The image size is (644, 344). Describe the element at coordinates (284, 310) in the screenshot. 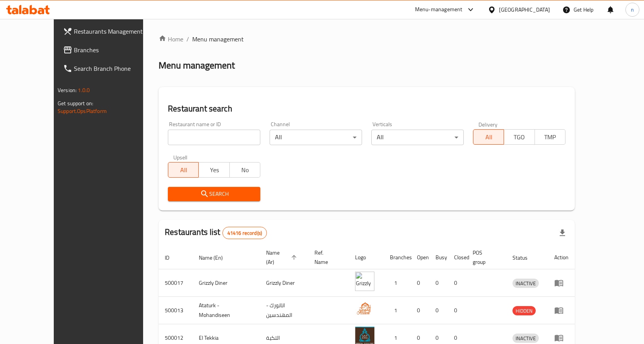

I see `td: اتاتورك - المهندسين` at that location.